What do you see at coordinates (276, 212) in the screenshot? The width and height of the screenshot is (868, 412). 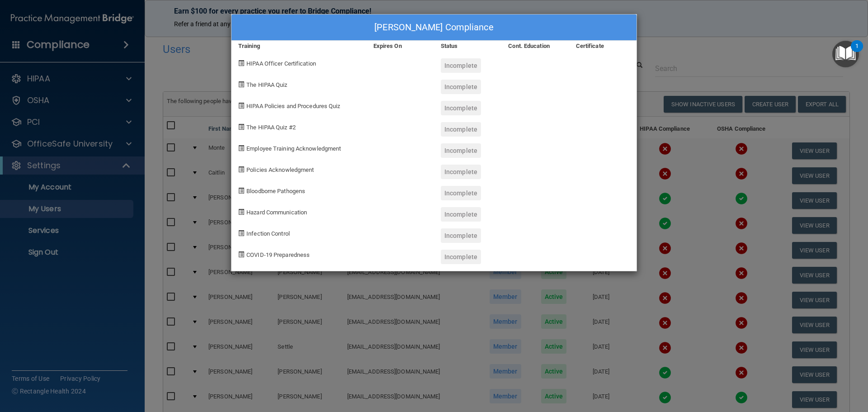 I see `span: Hazard Communication` at bounding box center [276, 212].